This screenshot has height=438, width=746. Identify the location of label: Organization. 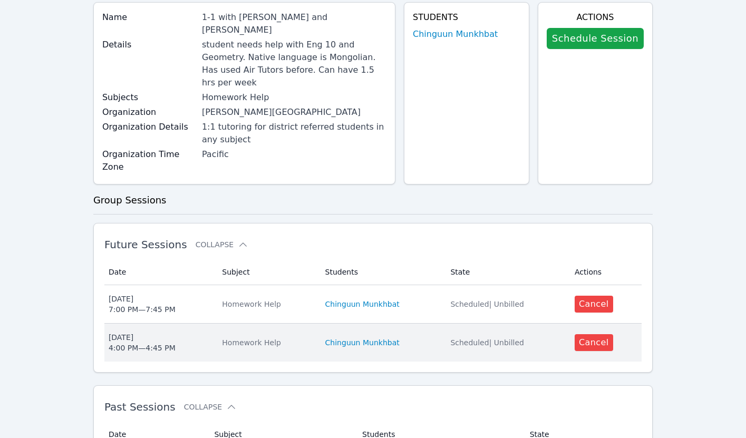
(149, 112).